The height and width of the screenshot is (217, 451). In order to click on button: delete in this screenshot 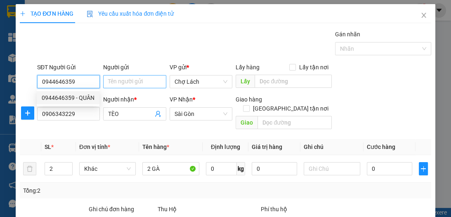, I will do `click(30, 169)`.